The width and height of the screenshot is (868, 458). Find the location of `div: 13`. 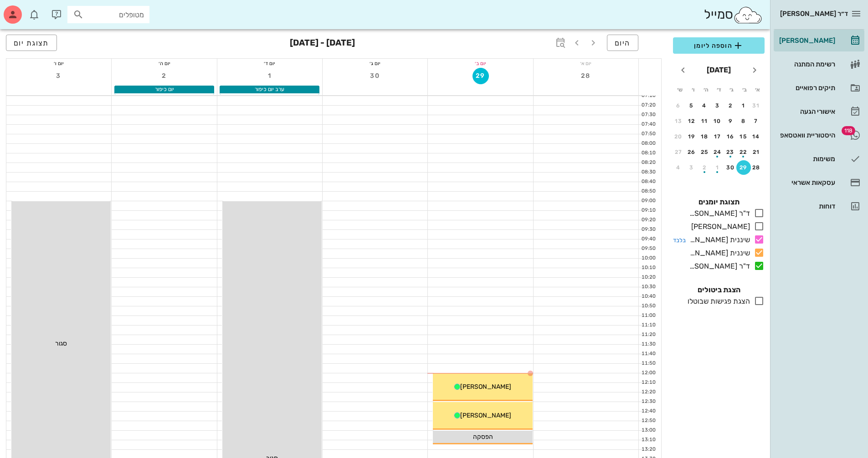

div: 13 is located at coordinates (678, 121).